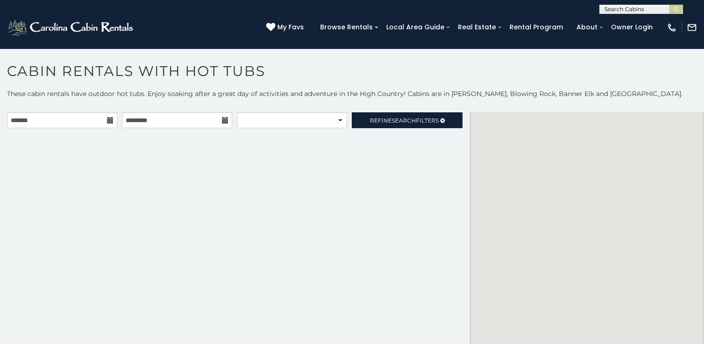 The width and height of the screenshot is (704, 344). What do you see at coordinates (477, 27) in the screenshot?
I see `a: Real Estate` at bounding box center [477, 27].